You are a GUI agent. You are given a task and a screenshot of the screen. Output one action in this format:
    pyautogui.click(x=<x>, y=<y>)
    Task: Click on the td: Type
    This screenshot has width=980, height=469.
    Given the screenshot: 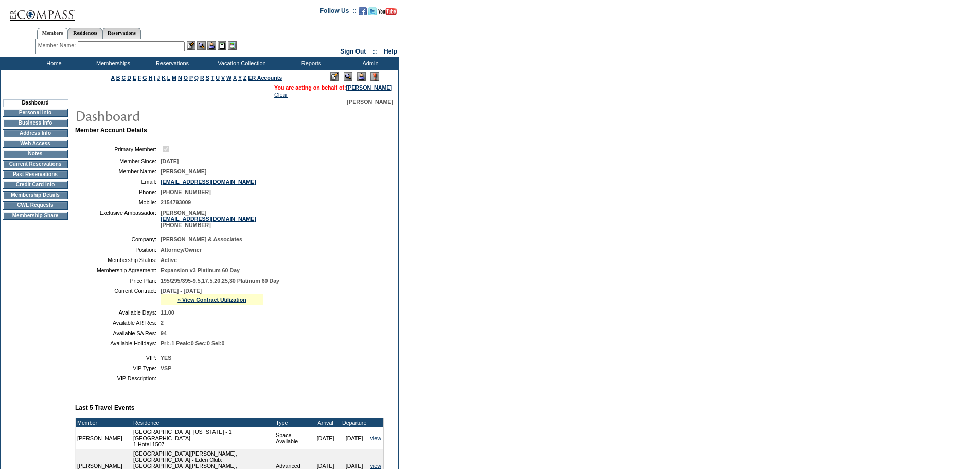 What is the action you would take?
    pyautogui.click(x=292, y=423)
    